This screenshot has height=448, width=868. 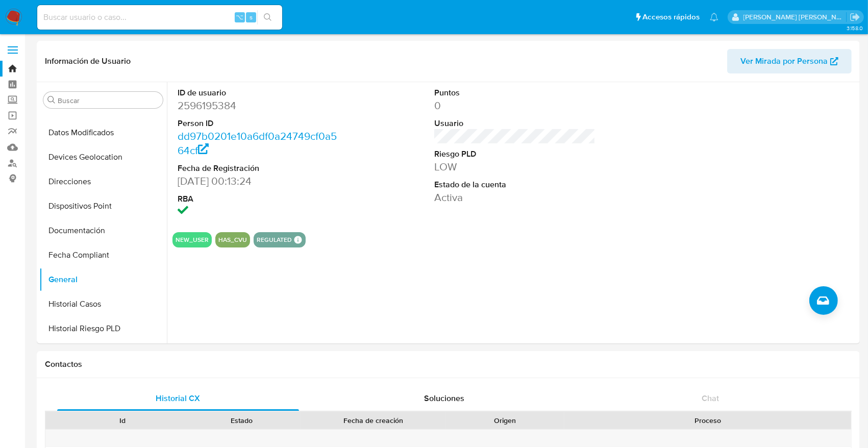 What do you see at coordinates (515, 167) in the screenshot?
I see `dd: LOW` at bounding box center [515, 167].